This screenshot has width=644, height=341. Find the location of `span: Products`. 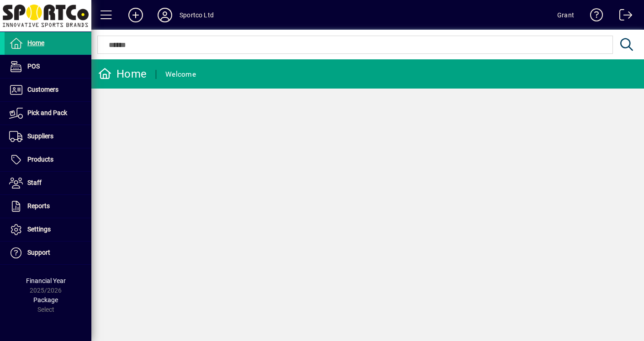

span: Products is located at coordinates (40, 159).